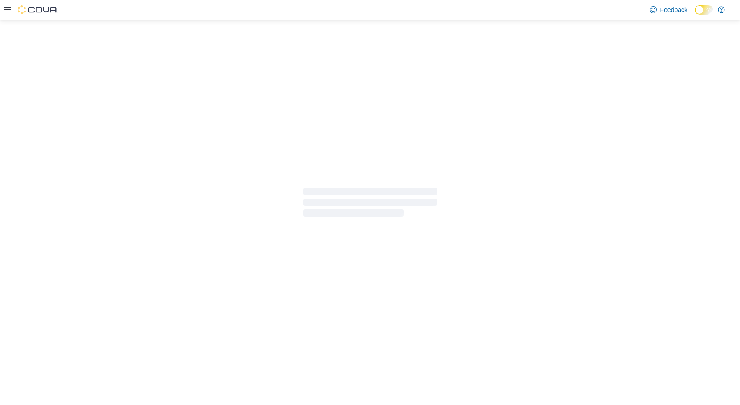 The width and height of the screenshot is (740, 405). What do you see at coordinates (38, 10) in the screenshot?
I see `img: Cova` at bounding box center [38, 10].